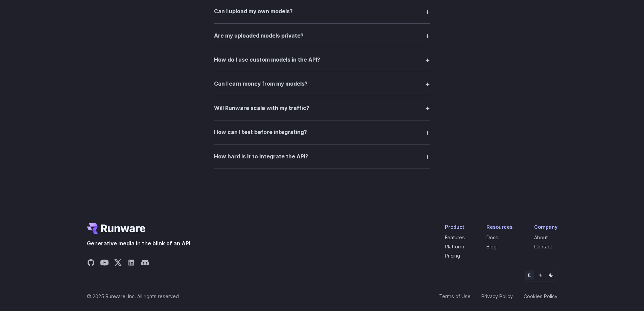 The image size is (644, 311). What do you see at coordinates (131, 264) in the screenshot?
I see `a: Share on LinkedIn` at bounding box center [131, 264].